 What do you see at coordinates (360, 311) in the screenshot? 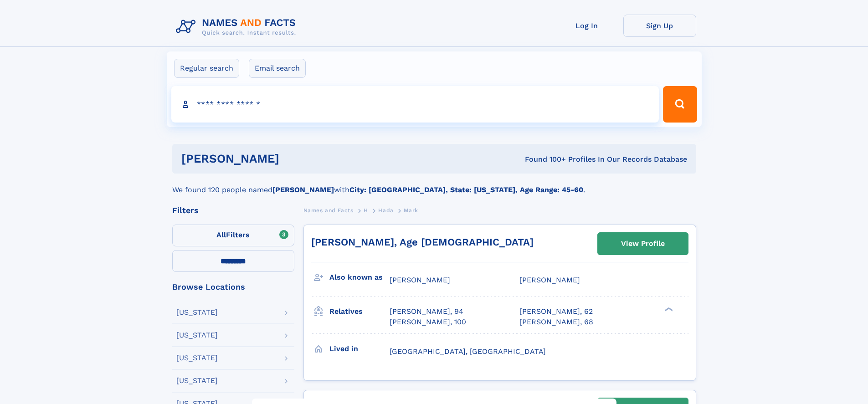
I see `h3: Relatives` at bounding box center [360, 311].